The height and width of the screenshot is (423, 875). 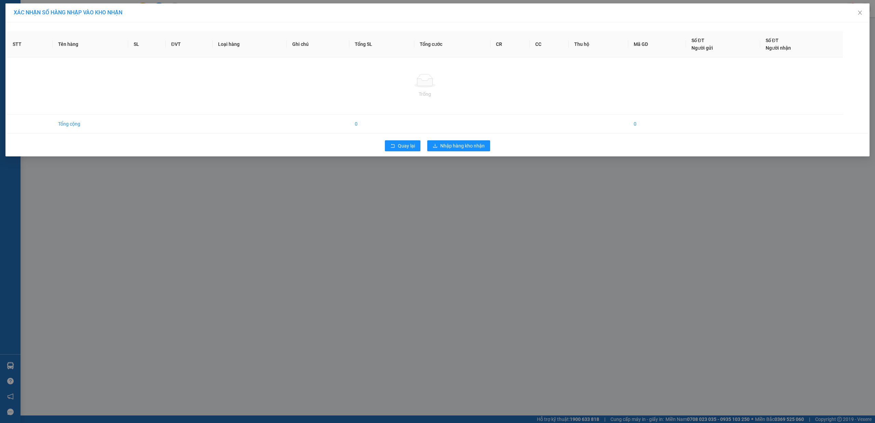 I want to click on th: STT, so click(x=30, y=44).